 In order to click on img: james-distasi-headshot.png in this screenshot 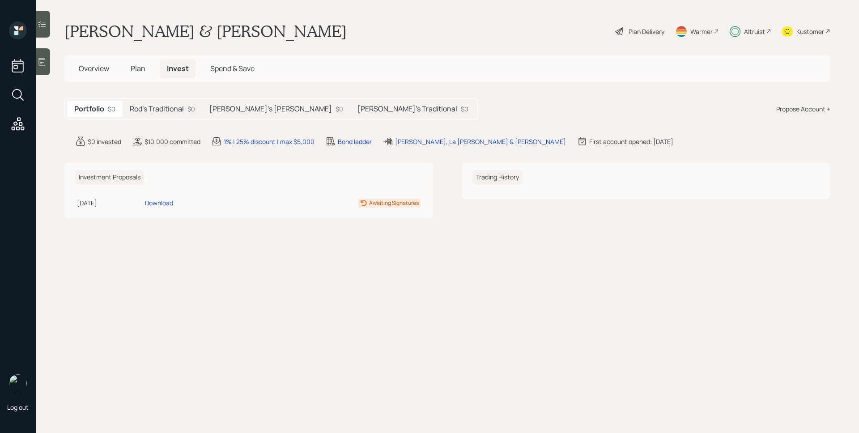, I will do `click(18, 383)`.